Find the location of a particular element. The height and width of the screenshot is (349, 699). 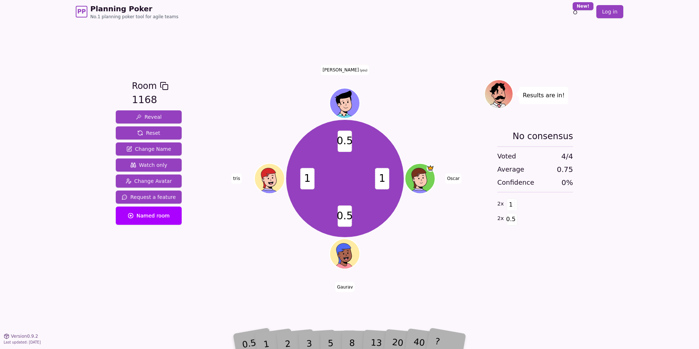

button: Change Name is located at coordinates (149, 149).